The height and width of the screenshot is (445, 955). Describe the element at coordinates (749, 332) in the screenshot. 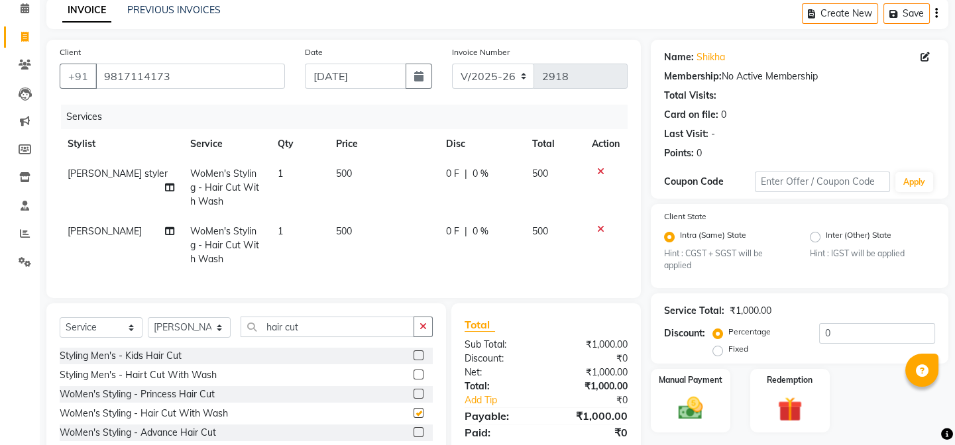

I see `label: Percentage` at that location.